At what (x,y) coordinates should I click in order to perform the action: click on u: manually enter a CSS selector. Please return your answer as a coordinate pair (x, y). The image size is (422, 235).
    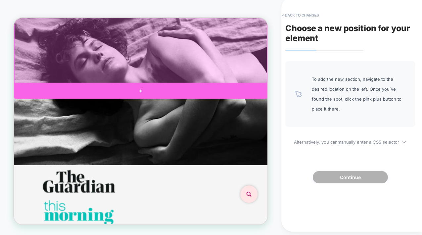
    Looking at the image, I should click on (369, 142).